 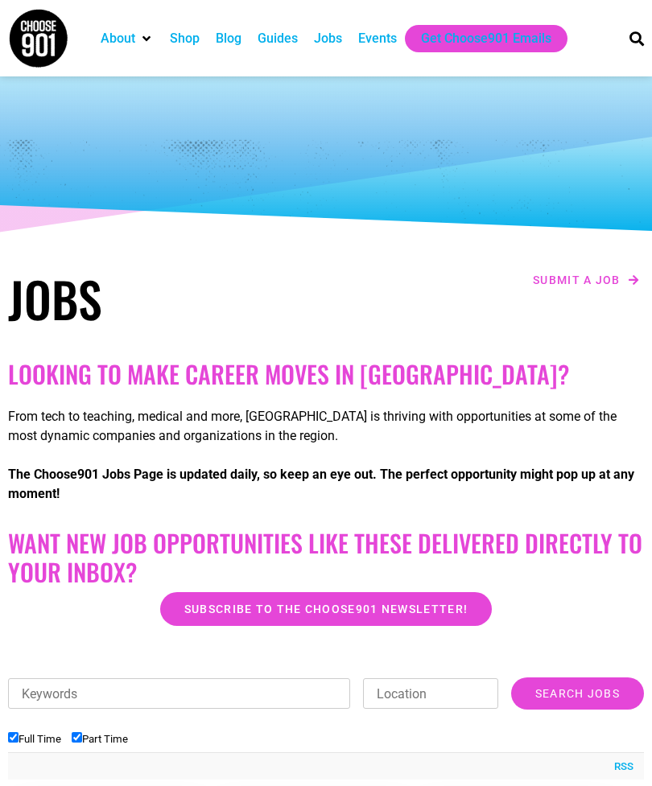 What do you see at coordinates (278, 39) in the screenshot?
I see `a: Guides` at bounding box center [278, 39].